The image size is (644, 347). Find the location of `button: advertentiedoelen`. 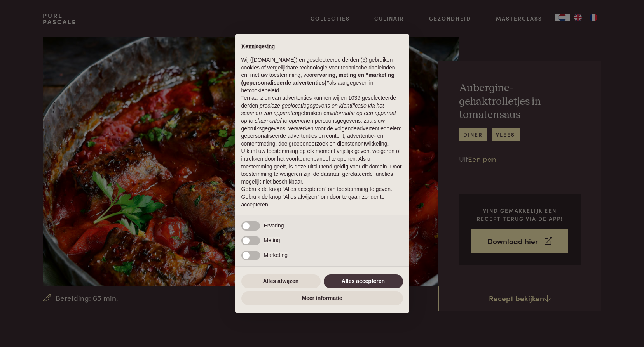

button: advertentiedoelen is located at coordinates (378, 129).